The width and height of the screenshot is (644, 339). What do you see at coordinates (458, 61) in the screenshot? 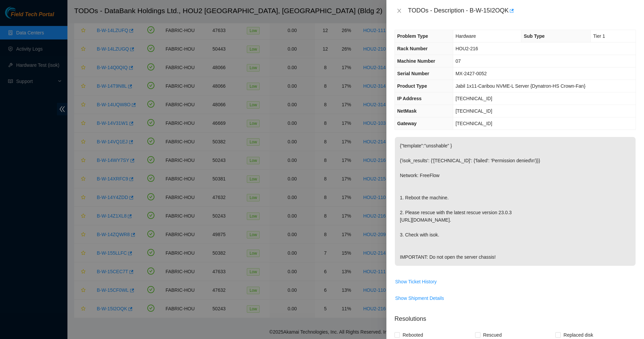
I see `span: 07` at bounding box center [458, 61].